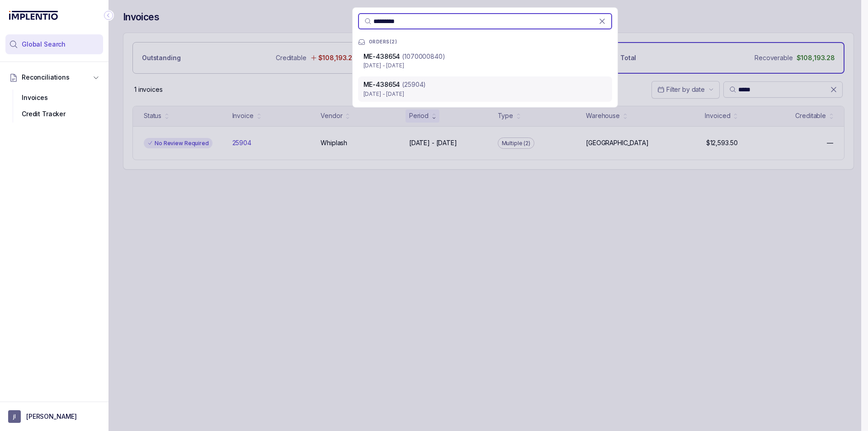  What do you see at coordinates (54, 105) in the screenshot?
I see `div: Reconciliations` at bounding box center [54, 105].